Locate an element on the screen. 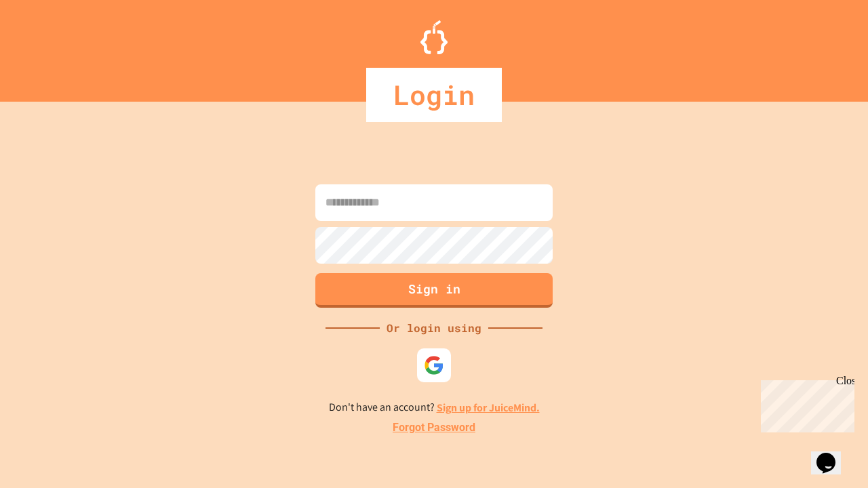 Image resolution: width=868 pixels, height=488 pixels. a: Sign up for JuiceMind. is located at coordinates (488, 407).